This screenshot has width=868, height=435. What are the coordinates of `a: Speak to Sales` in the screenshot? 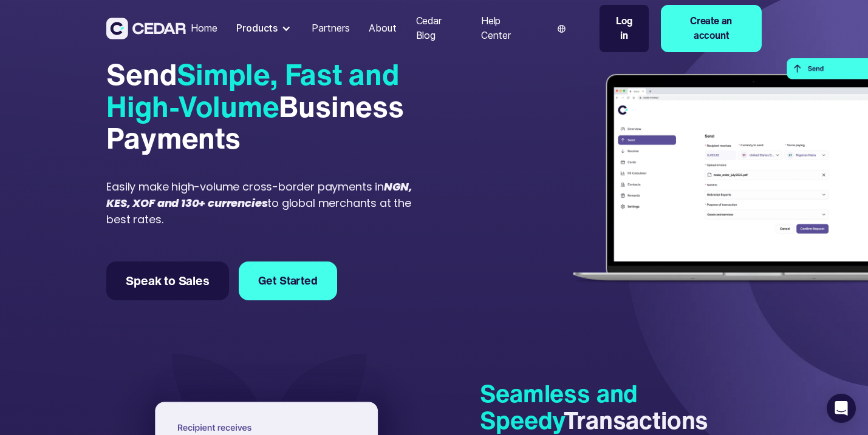 It's located at (167, 281).